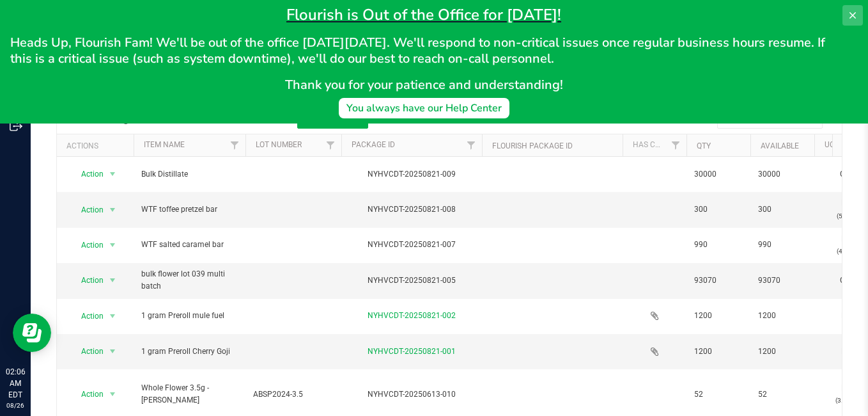 Image resolution: width=868 pixels, height=416 pixels. What do you see at coordinates (411, 351) in the screenshot?
I see `a: NYHVCDT-20250821-001` at bounding box center [411, 351].